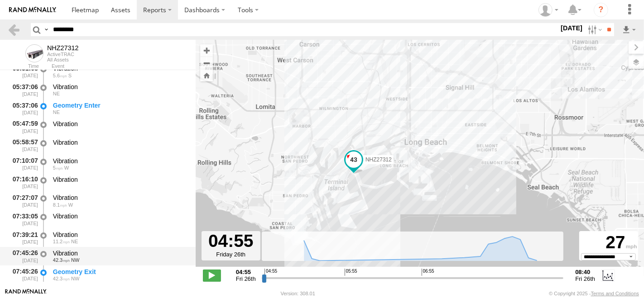 Image resolution: width=644 pixels, height=298 pixels. Describe the element at coordinates (26, 293) in the screenshot. I see `a: Visit our Website` at that location.